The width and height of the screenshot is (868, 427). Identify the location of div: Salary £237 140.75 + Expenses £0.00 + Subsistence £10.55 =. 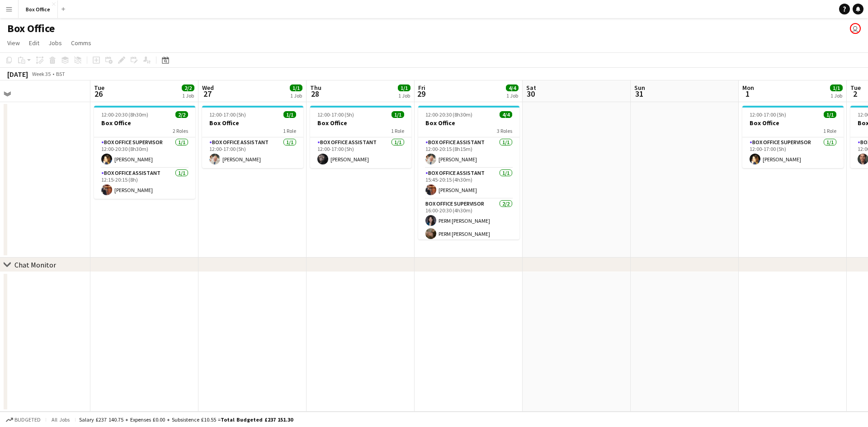
(186, 419).